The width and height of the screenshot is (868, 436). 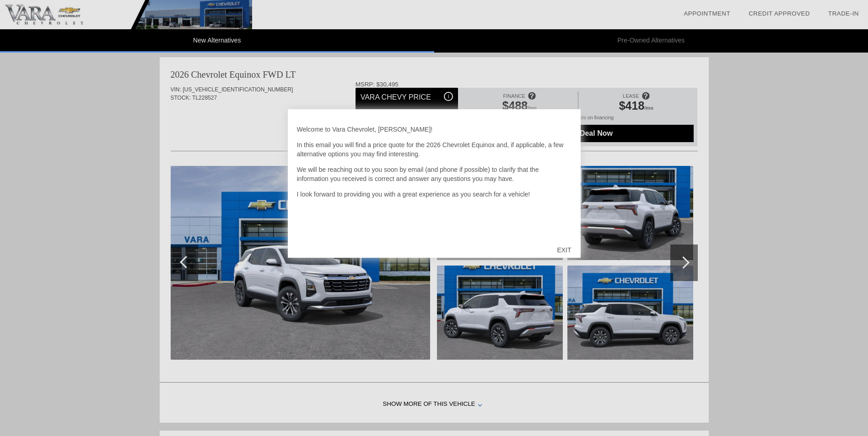 I want to click on p: We will be reaching out to you soon by email (and phone if possible) to clarify that the informat..., so click(x=434, y=174).